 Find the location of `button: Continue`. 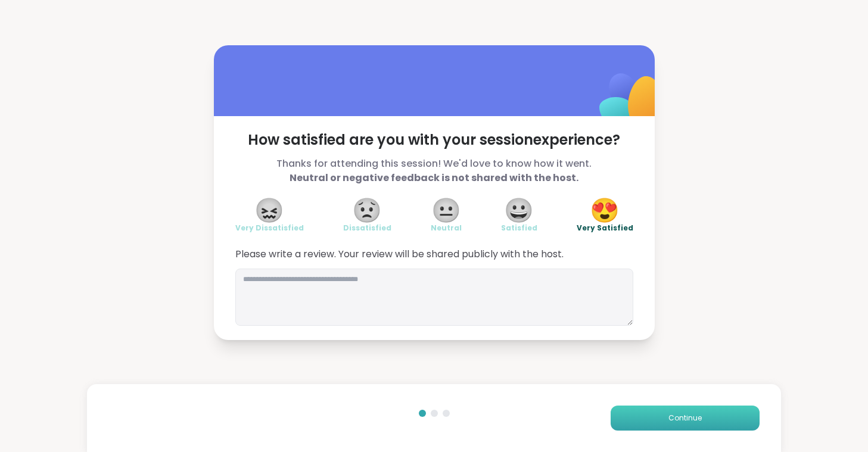

button: Continue is located at coordinates (685, 418).